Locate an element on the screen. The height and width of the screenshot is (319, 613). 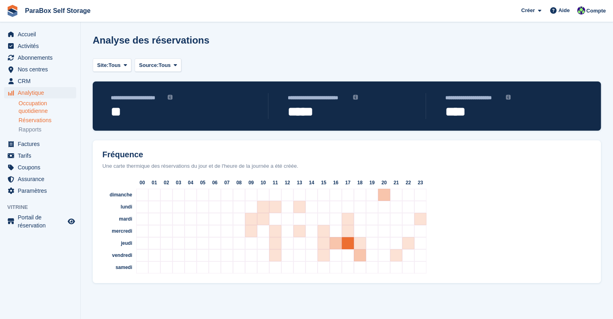
a: Réservations is located at coordinates (47, 120).